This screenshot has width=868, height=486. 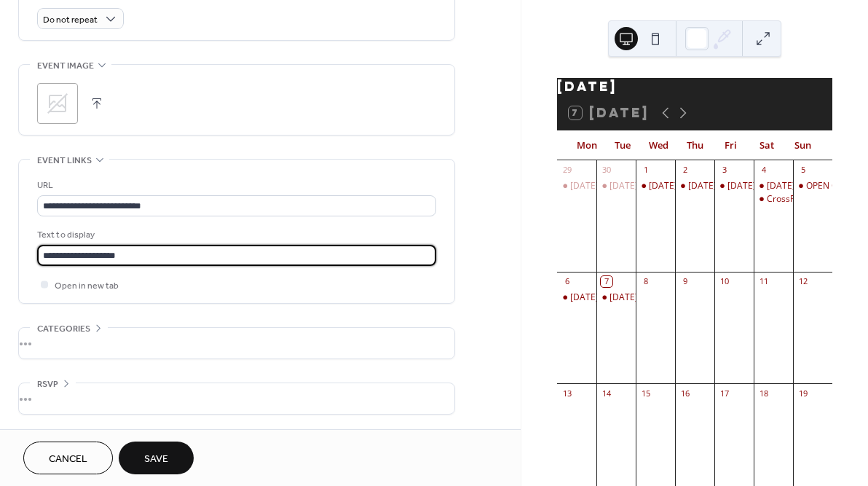 I want to click on div: 11, so click(x=763, y=282).